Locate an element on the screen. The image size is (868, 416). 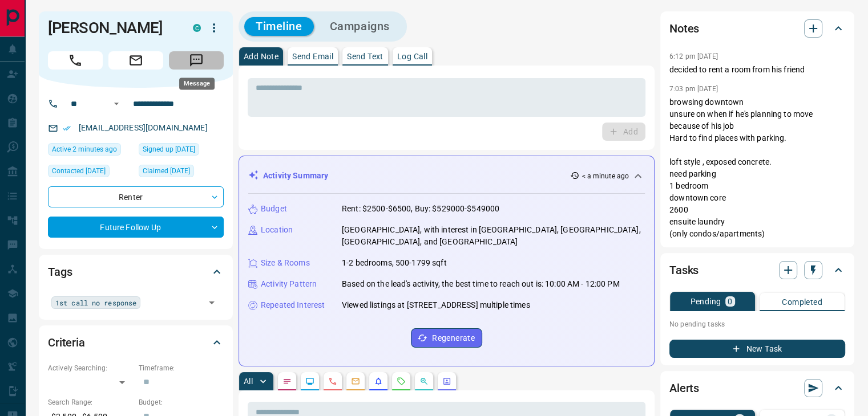
span: Email is located at coordinates (136, 61).